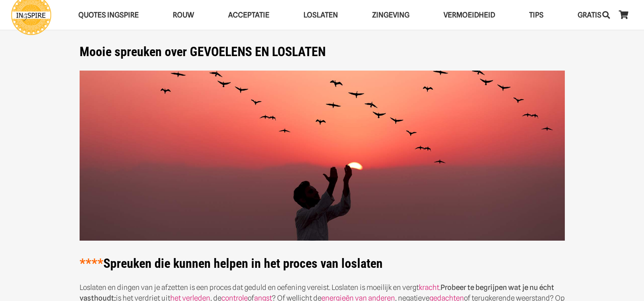  Describe the element at coordinates (249, 15) in the screenshot. I see `span: Acceptatie` at that location.